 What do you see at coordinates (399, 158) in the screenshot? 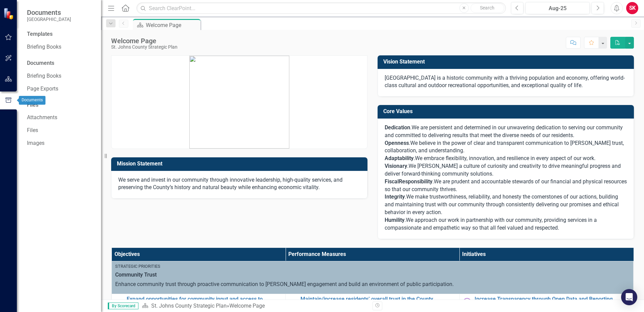
I see `span: Adaptability` at bounding box center [399, 158].